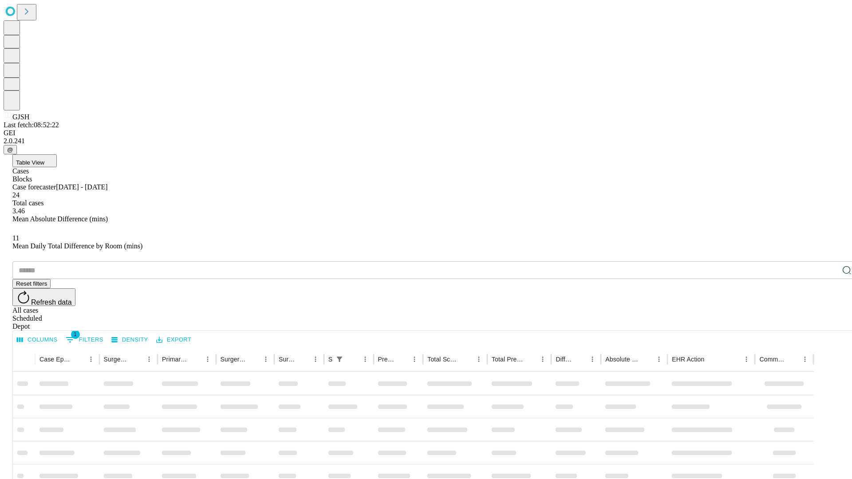  What do you see at coordinates (32, 284) in the screenshot?
I see `span: Reset filters` at bounding box center [32, 284].